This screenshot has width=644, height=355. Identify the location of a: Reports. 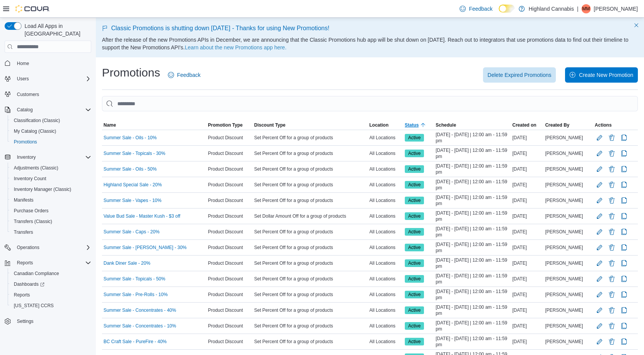
(22, 295).